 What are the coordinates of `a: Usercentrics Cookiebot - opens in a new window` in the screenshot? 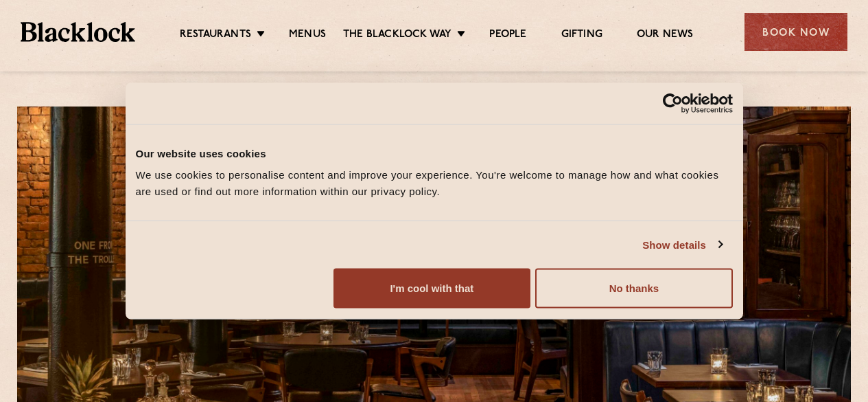 It's located at (672, 103).